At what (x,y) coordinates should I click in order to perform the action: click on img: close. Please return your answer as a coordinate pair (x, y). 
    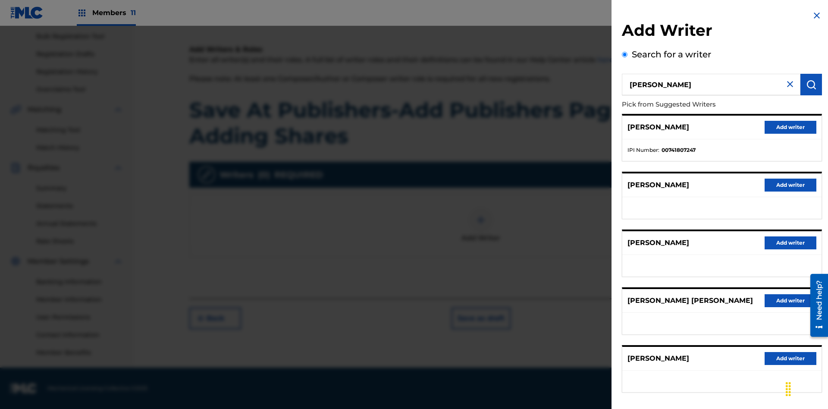
    Looking at the image, I should click on (790, 84).